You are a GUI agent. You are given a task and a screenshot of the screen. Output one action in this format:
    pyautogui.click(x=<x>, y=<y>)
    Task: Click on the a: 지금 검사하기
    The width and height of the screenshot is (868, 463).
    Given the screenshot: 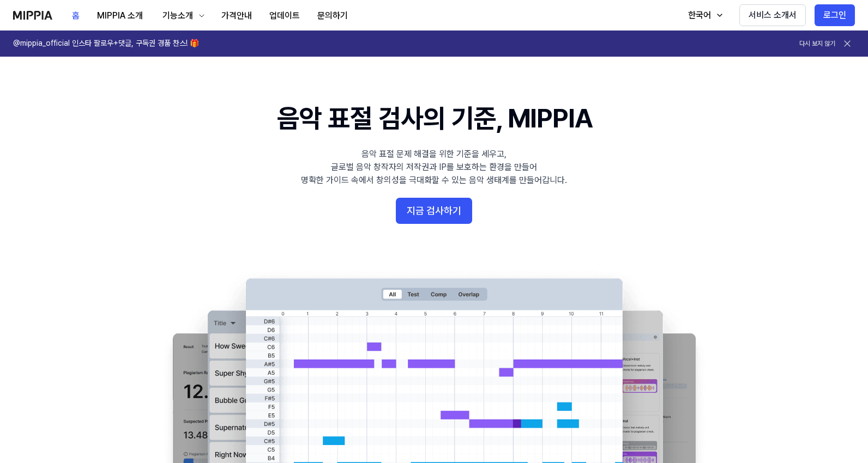 What is the action you would take?
    pyautogui.click(x=434, y=211)
    